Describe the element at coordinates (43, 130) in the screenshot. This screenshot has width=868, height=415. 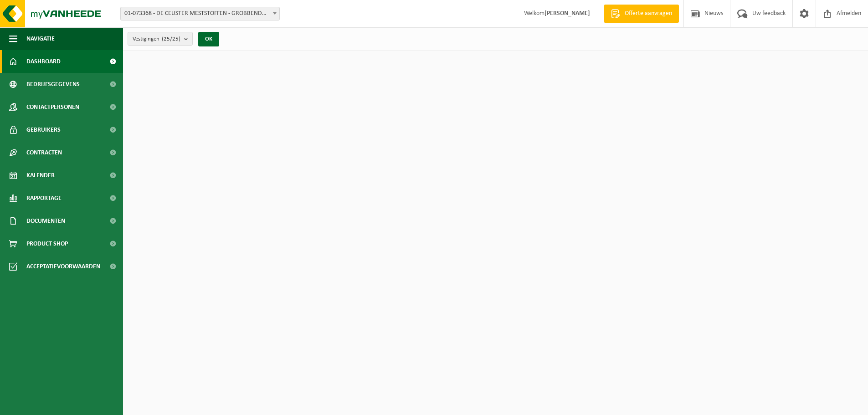
I see `span: Gebruikers` at that location.